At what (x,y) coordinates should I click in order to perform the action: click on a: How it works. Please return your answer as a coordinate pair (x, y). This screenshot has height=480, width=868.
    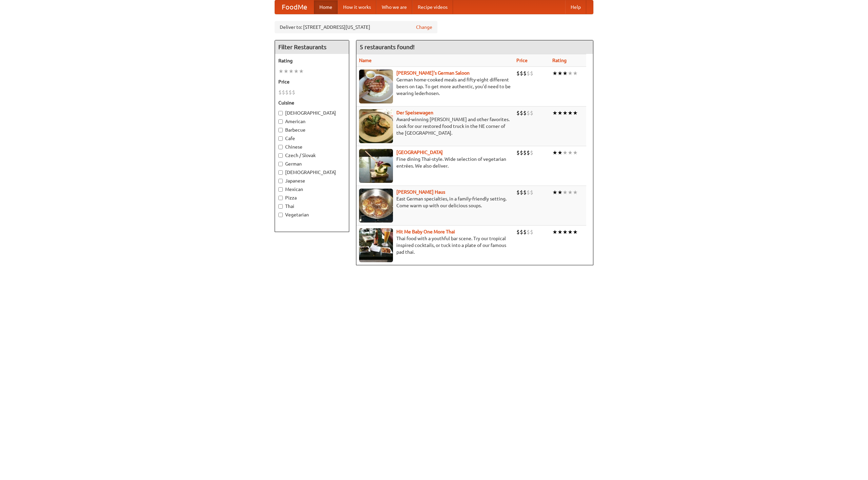
    Looking at the image, I should click on (357, 7).